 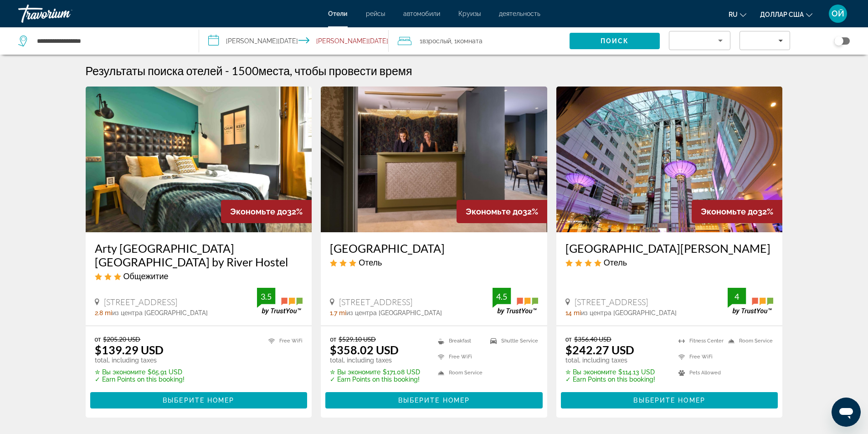 What do you see at coordinates (376, 14) in the screenshot?
I see `a: рейсы` at bounding box center [376, 14].